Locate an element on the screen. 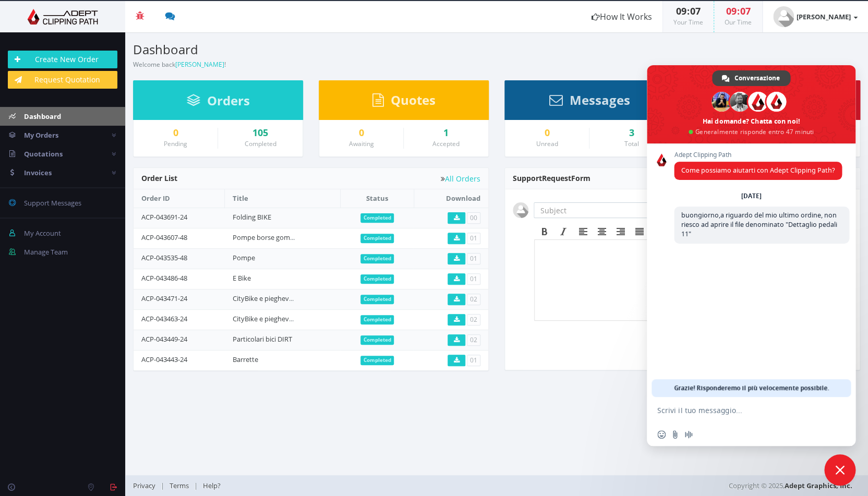  a: E Bike is located at coordinates (241, 278).